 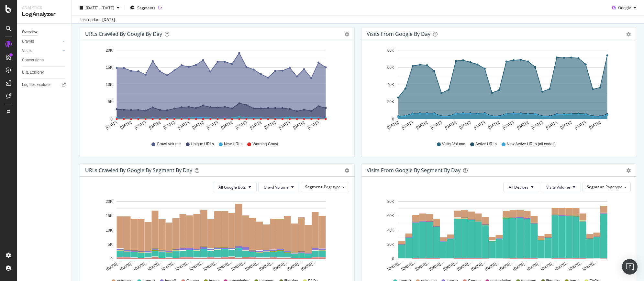 I want to click on div: Analytics, so click(x=44, y=8).